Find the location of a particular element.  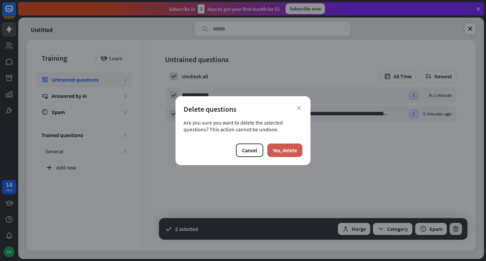

button: Open LiveChat chat widget is located at coordinates (16, 13).